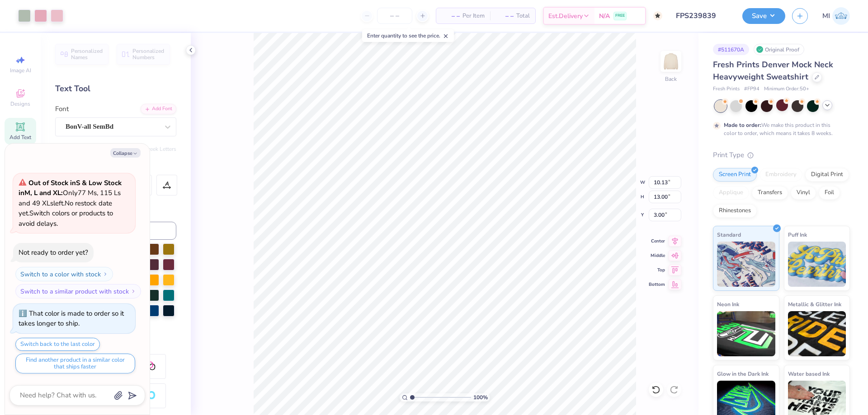  Describe the element at coordinates (148, 54) in the screenshot. I see `span: Personalized Numbers` at that location.